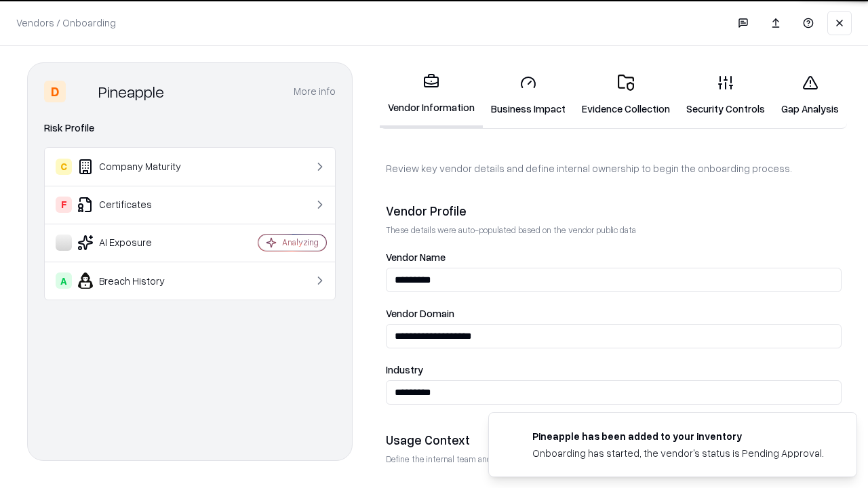 The image size is (868, 488). I want to click on div: Risk Profile, so click(190, 128).